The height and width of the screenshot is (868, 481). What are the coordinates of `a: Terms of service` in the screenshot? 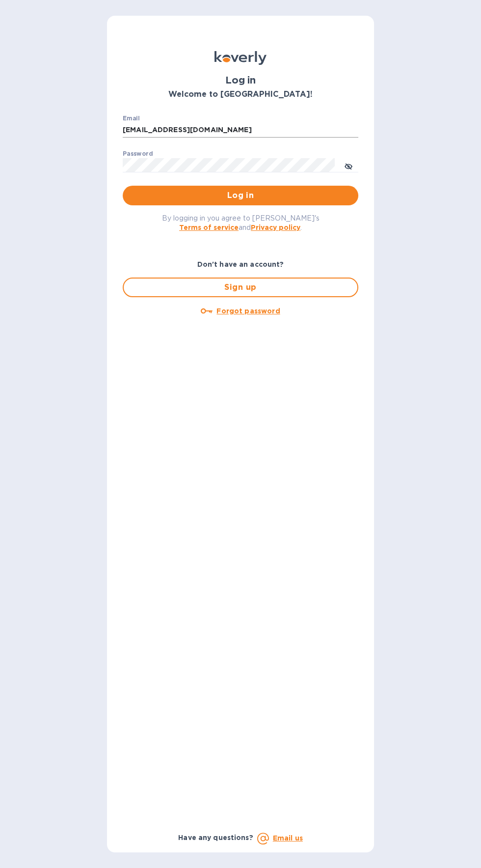 It's located at (209, 227).